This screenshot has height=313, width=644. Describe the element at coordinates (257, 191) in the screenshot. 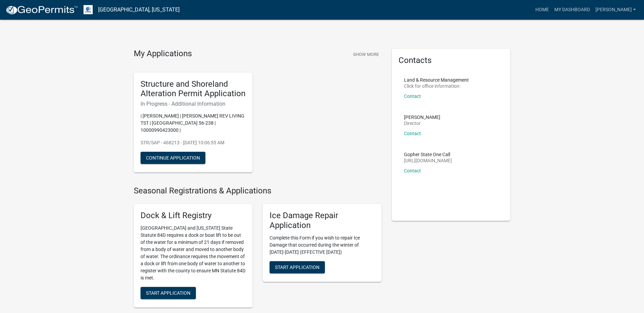

I see `h4: Seasonal Registrations & Applications` at that location.